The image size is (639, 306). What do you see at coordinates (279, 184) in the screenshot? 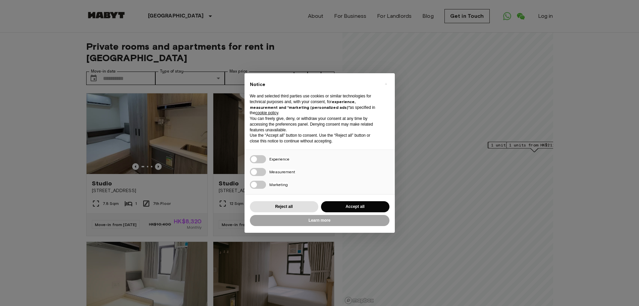
I see `span: Marketing` at bounding box center [279, 184].